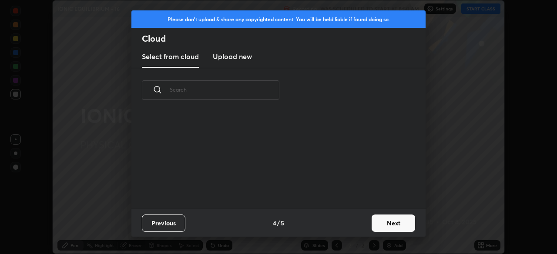  What do you see at coordinates (274, 223) in the screenshot?
I see `h4: 4` at bounding box center [274, 223].